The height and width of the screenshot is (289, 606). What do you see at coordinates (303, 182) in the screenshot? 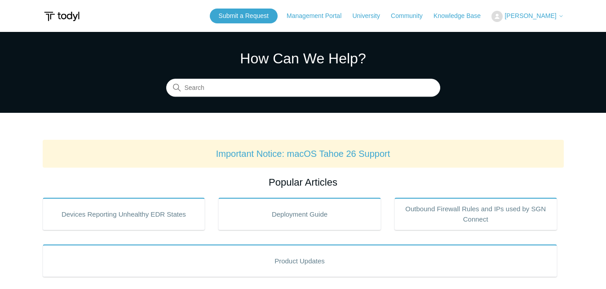
I see `h2: Popular Articles` at bounding box center [303, 182].